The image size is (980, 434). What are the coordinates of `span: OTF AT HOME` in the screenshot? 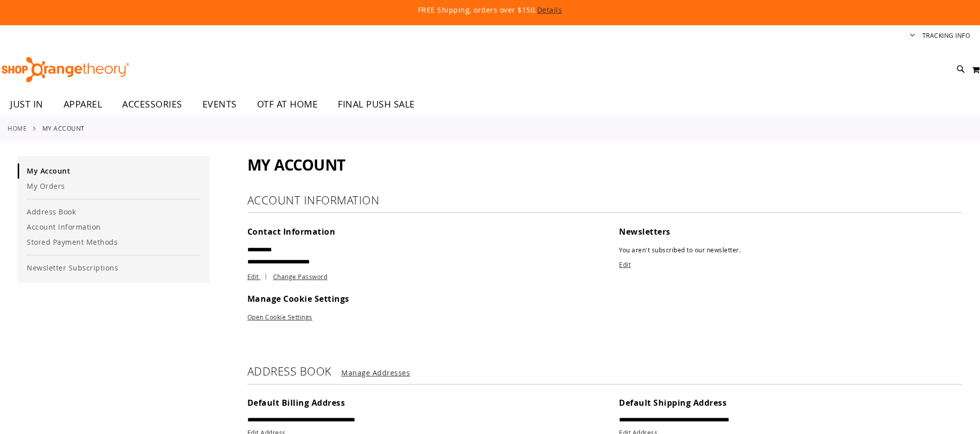 It's located at (287, 104).